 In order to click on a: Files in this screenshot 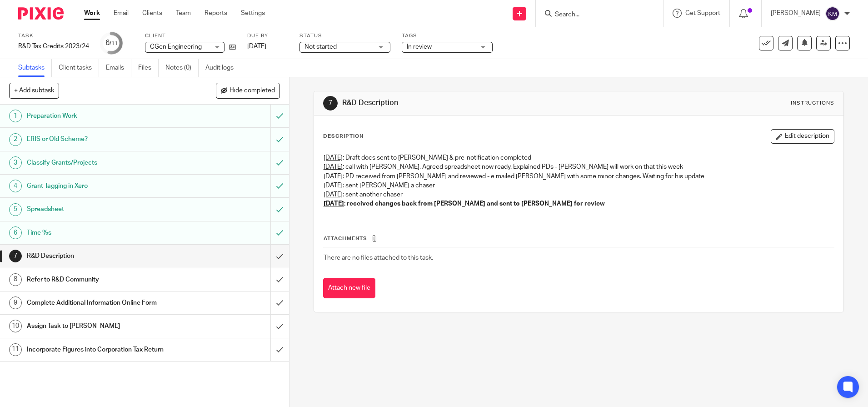, I will do `click(148, 68)`.